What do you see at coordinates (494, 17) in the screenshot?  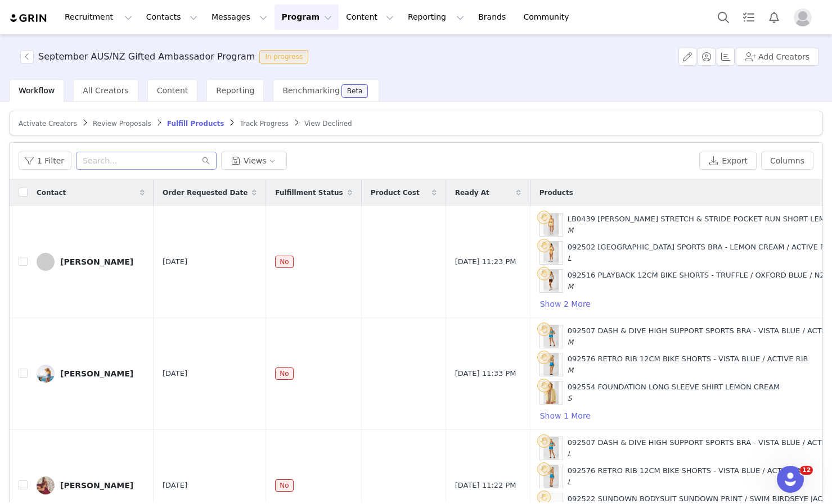 I see `a: Brands` at bounding box center [494, 17].